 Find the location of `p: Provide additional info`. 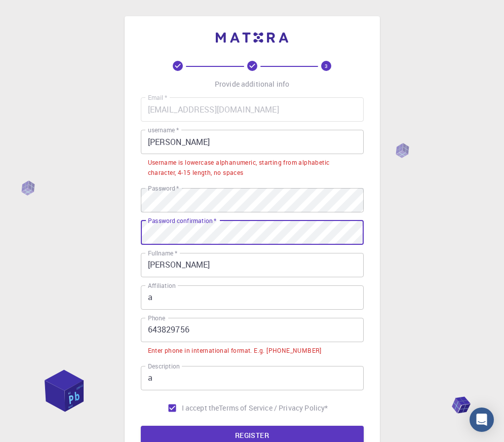

p: Provide additional info is located at coordinates (252, 84).